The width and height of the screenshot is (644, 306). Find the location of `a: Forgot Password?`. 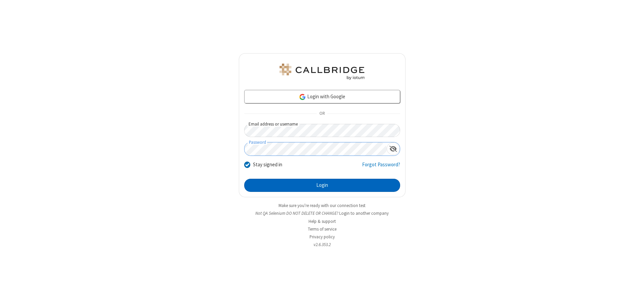

a: Forgot Password? is located at coordinates (381, 167).